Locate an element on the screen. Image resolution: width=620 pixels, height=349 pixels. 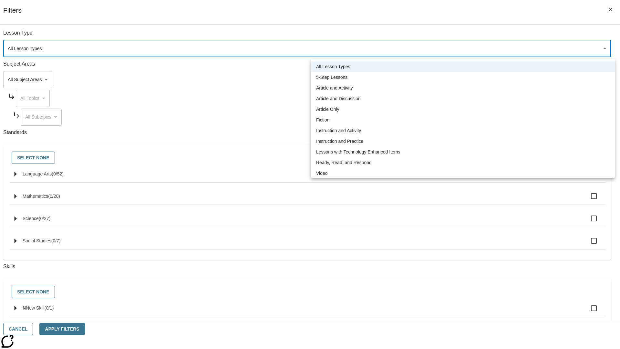
li: Article Only is located at coordinates (462, 109).